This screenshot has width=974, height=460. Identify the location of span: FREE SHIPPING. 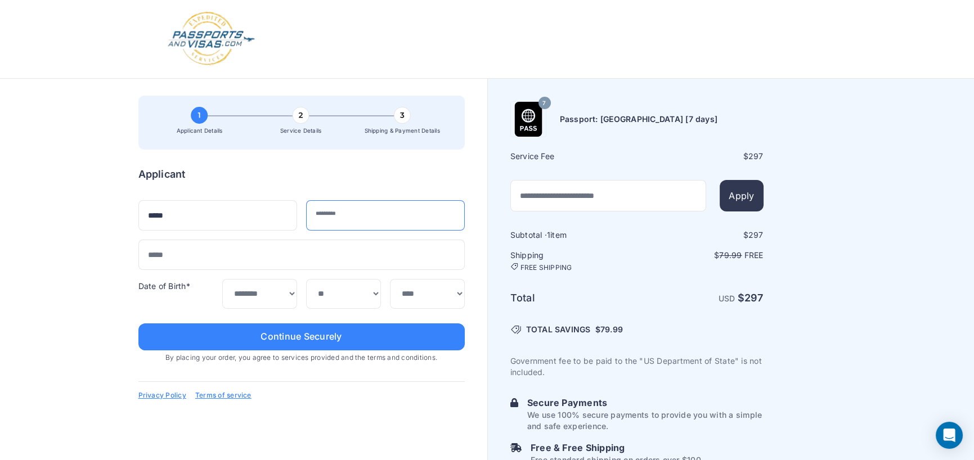
(547, 268).